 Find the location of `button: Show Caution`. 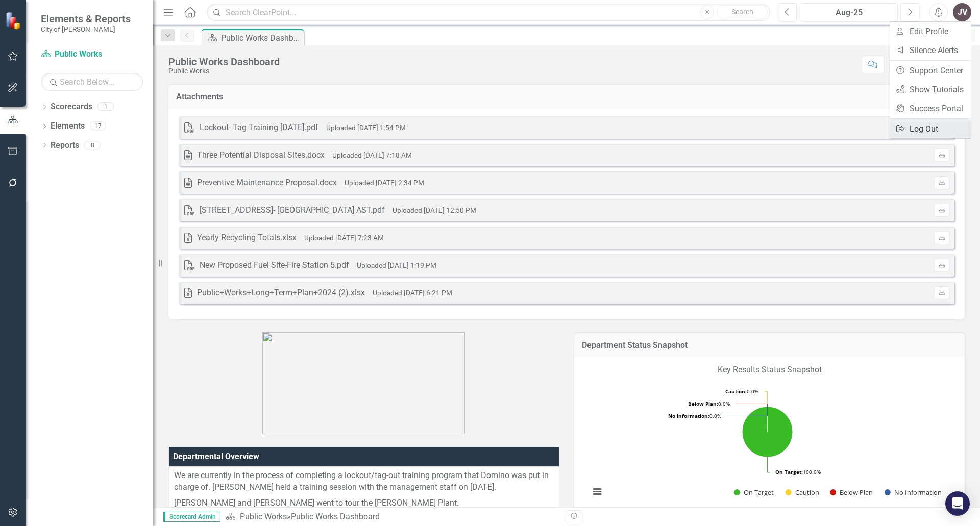

button: Show Caution is located at coordinates (803, 493).